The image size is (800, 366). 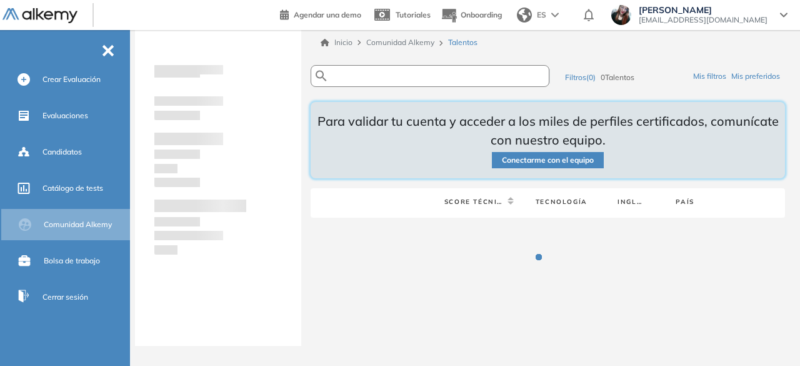 I want to click on a: Inicio, so click(x=336, y=42).